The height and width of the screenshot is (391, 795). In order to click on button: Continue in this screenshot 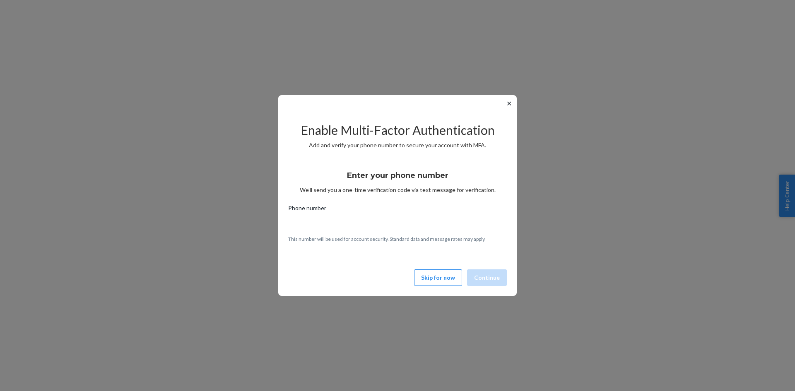, I will do `click(487, 278)`.